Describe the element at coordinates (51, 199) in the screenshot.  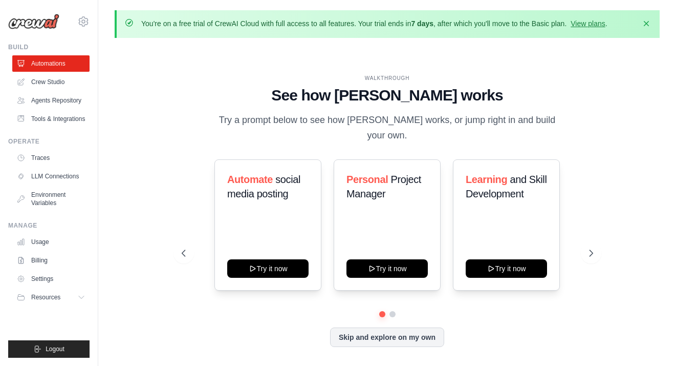
I see `a: Environment Variables` at that location.